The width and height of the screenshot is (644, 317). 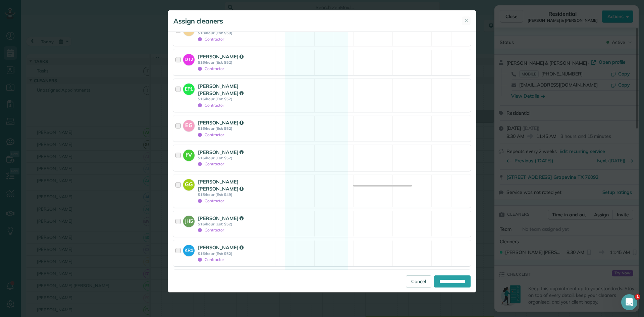 I want to click on strong: FV, so click(x=189, y=154).